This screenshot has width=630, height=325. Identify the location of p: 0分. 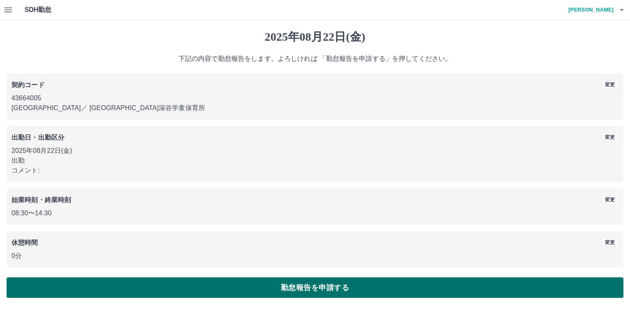
(315, 256).